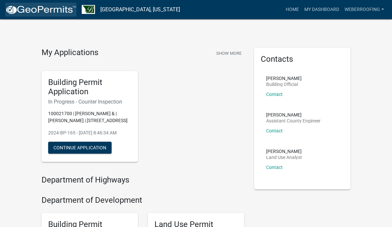  What do you see at coordinates (302, 59) in the screenshot?
I see `h5: Contacts` at bounding box center [302, 59].